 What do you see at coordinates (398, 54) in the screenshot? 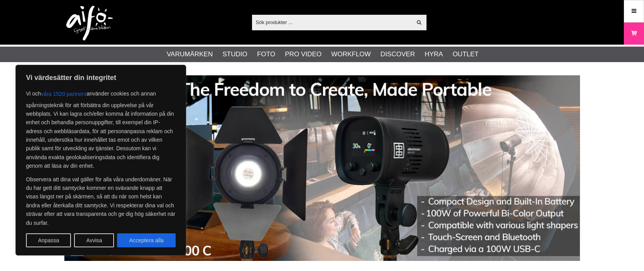
I see `a: Discover` at bounding box center [398, 54].